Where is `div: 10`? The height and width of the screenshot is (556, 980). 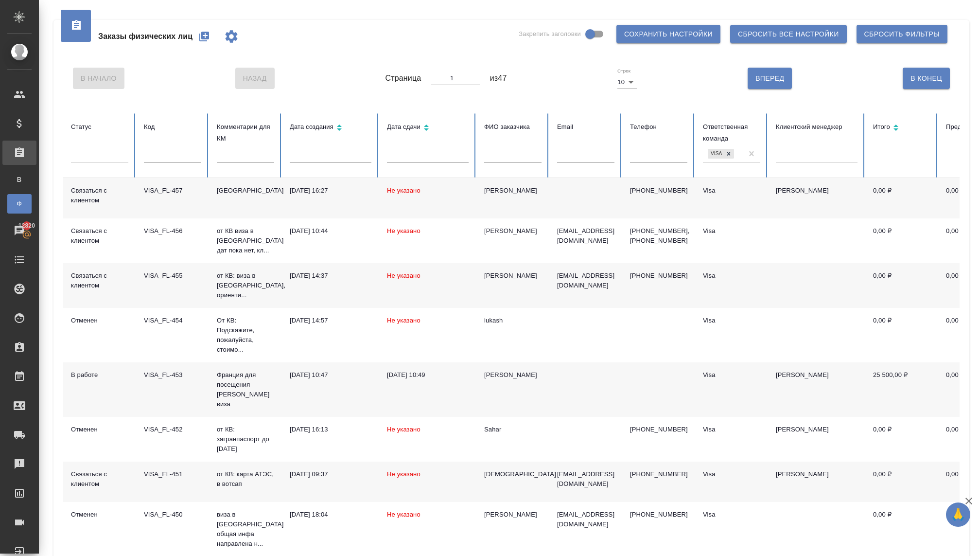
div: 10 is located at coordinates (628, 82).